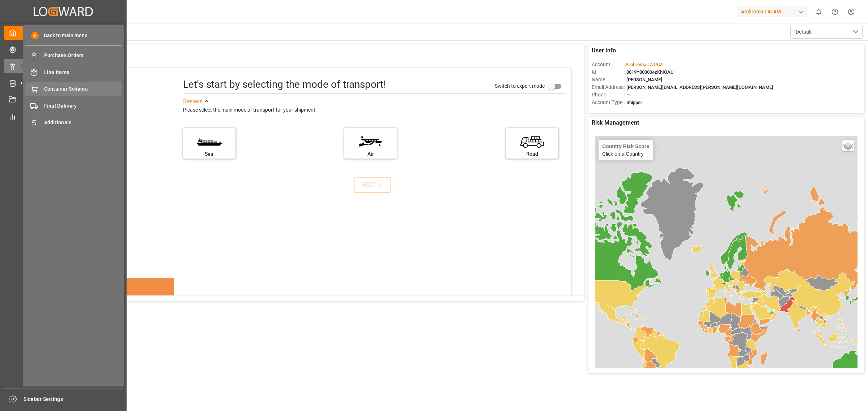 The image size is (868, 411). What do you see at coordinates (83, 73) in the screenshot?
I see `span: Line Items` at bounding box center [83, 73].